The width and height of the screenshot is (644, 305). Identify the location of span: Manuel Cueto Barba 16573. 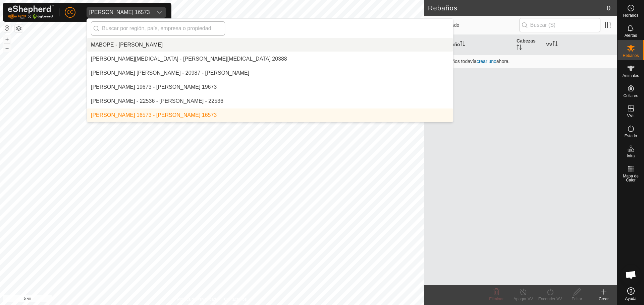
(119, 12).